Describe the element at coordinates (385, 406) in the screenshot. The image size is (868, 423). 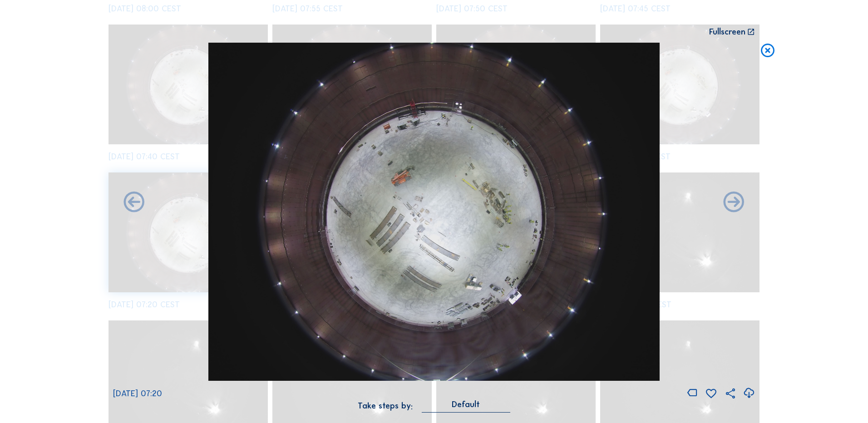
I see `div: Take steps by:` at that location.